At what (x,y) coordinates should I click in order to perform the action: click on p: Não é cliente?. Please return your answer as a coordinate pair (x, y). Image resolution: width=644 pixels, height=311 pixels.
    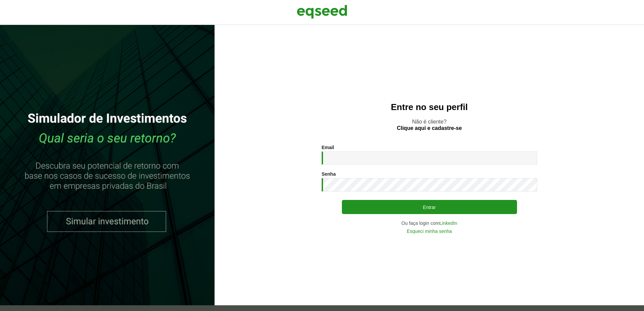
    Looking at the image, I should click on (429, 125).